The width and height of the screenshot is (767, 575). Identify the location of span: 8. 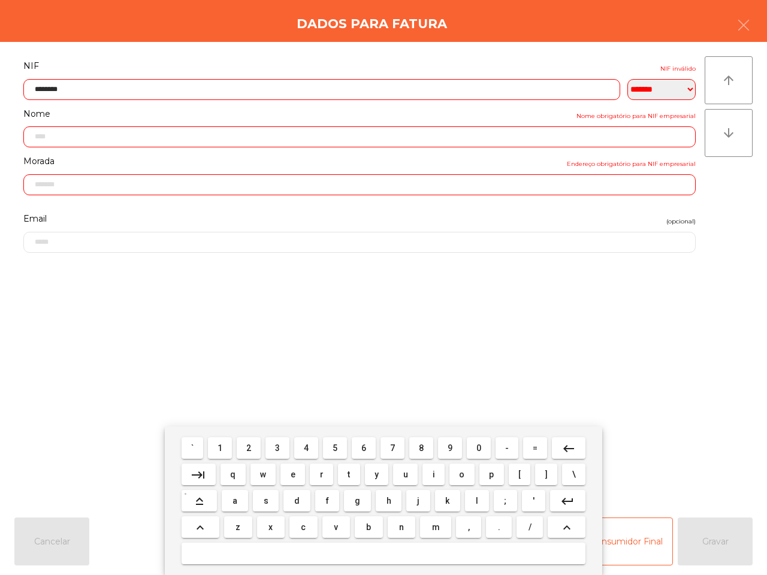
(421, 448).